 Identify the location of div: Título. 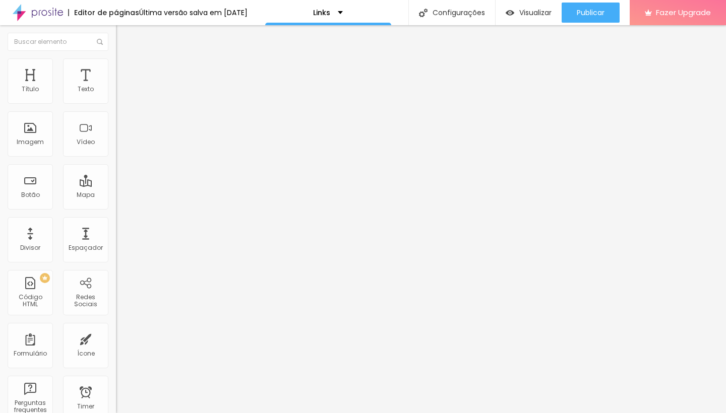
(30, 89).